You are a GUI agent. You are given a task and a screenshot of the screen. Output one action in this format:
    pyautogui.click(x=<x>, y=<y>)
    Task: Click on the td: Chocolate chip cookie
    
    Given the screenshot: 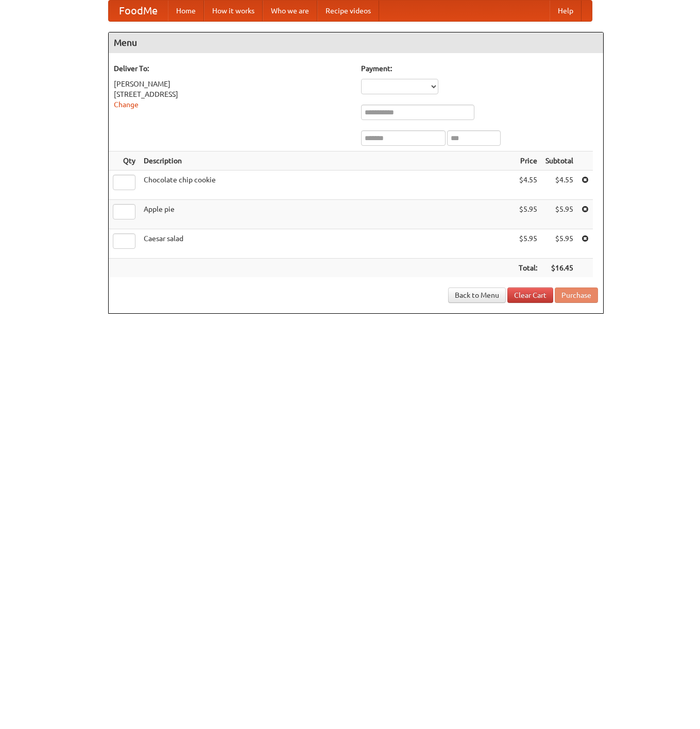 What is the action you would take?
    pyautogui.click(x=327, y=186)
    